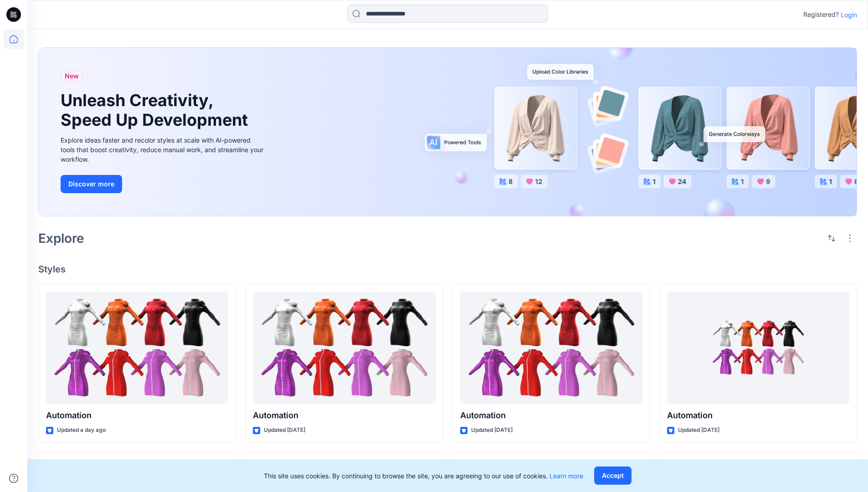  What do you see at coordinates (849, 15) in the screenshot?
I see `p: Login` at bounding box center [849, 15].